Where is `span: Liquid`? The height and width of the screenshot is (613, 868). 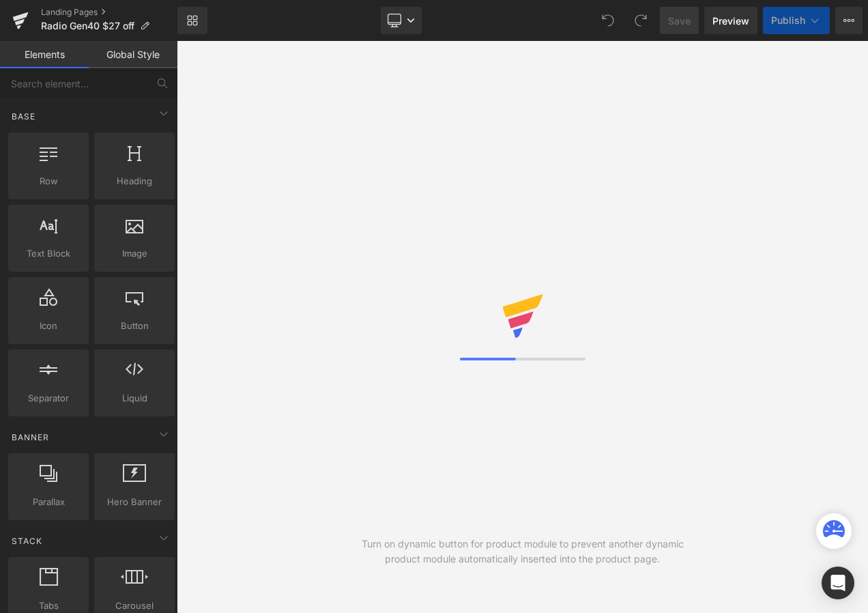 span: Liquid is located at coordinates (134, 398).